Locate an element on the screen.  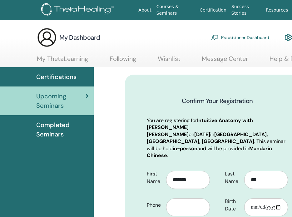
h3: Confirm Your Registration is located at coordinates (217, 101).